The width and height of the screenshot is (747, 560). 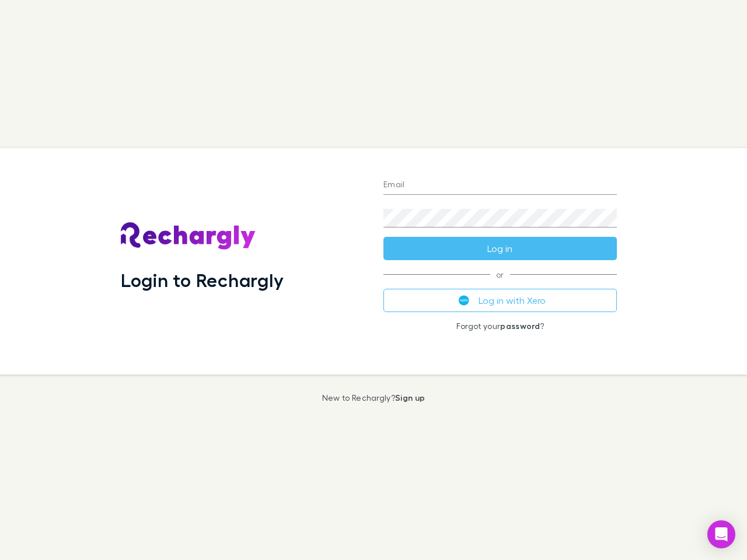 I want to click on img: Rechargly's Logo, so click(x=188, y=237).